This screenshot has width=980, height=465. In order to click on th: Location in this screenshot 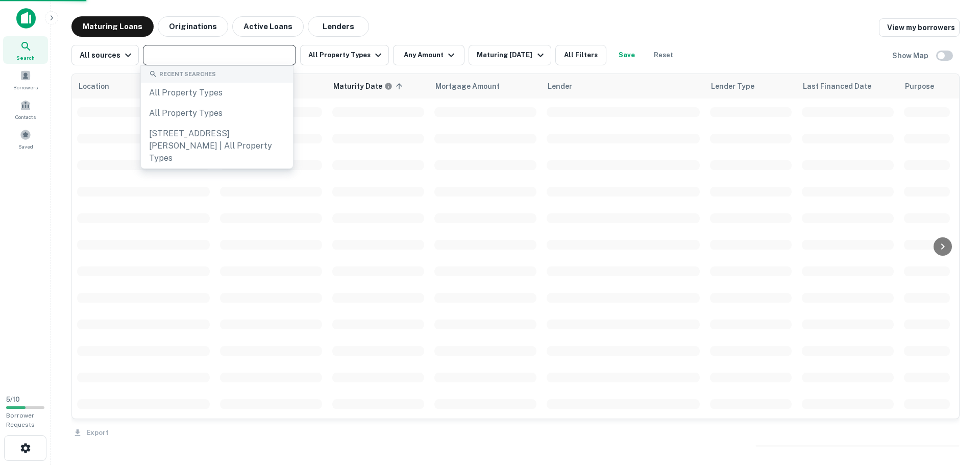, I will do `click(143, 86)`.